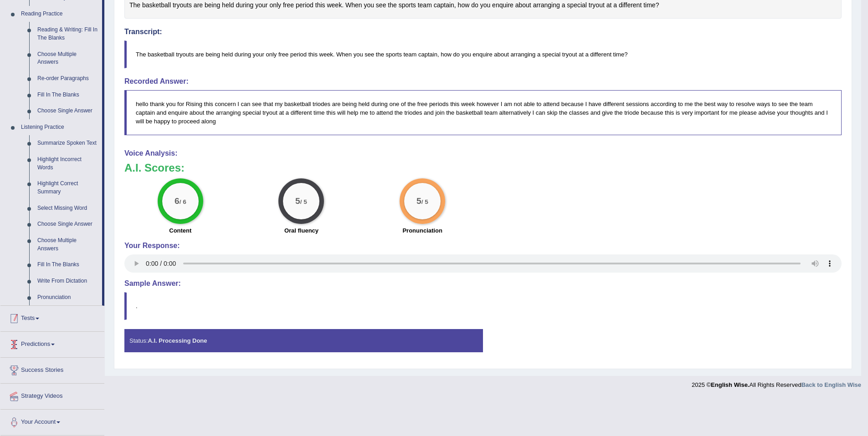 Image resolution: width=868 pixels, height=436 pixels. Describe the element at coordinates (67, 188) in the screenshot. I see `a: Highlight Correct Summary` at that location.